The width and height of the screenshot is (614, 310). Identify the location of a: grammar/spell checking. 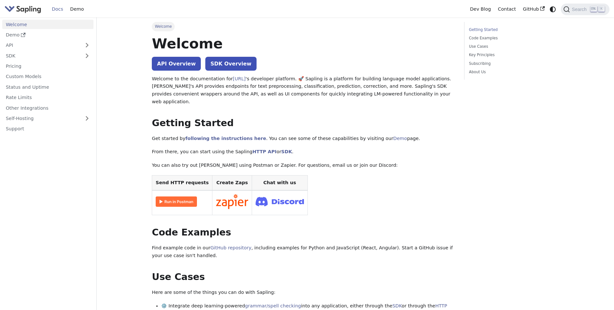
(273, 305).